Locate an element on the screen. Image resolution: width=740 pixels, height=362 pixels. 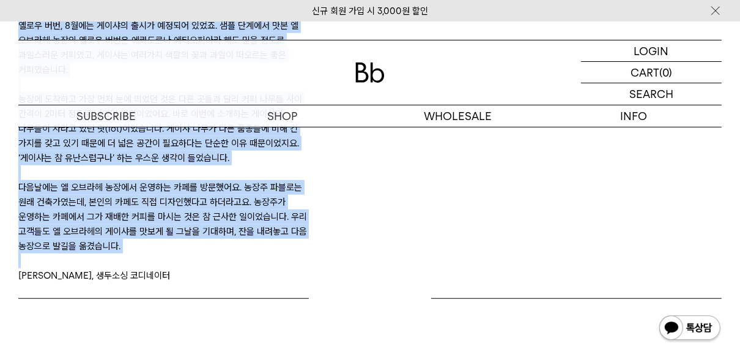
p: SHOP is located at coordinates (283, 116).